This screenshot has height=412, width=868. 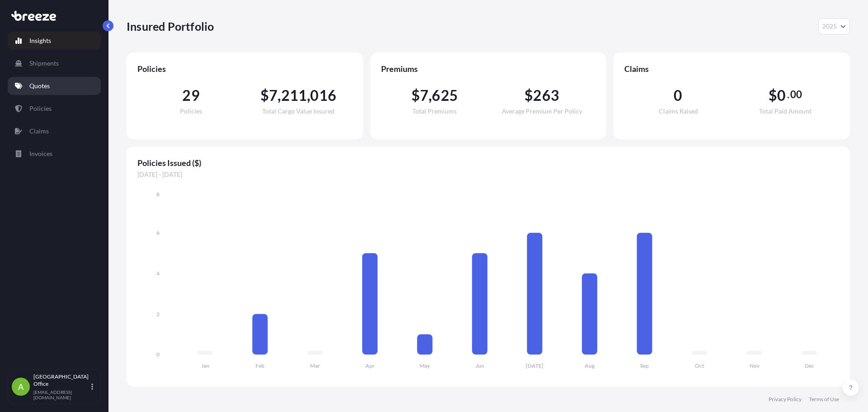 What do you see at coordinates (370, 365) in the screenshot?
I see `tspan: Apr` at bounding box center [370, 365].